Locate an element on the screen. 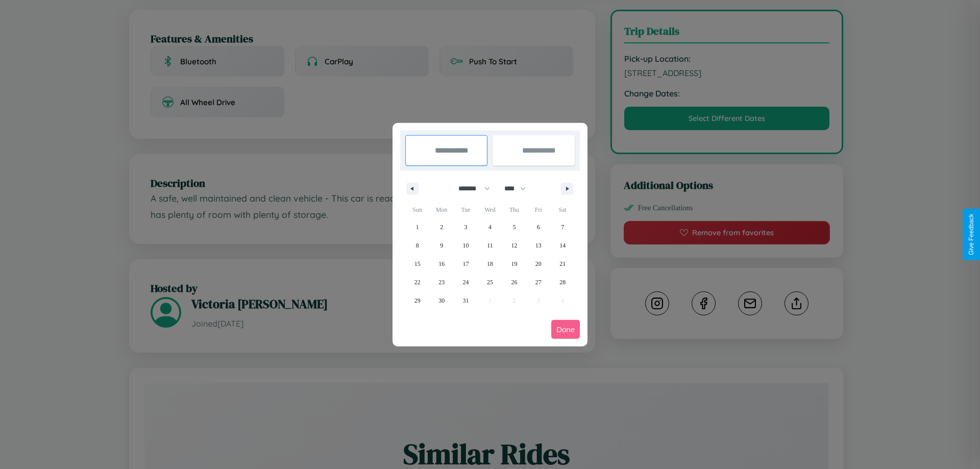 The height and width of the screenshot is (469, 980). span: 8 is located at coordinates (417, 245).